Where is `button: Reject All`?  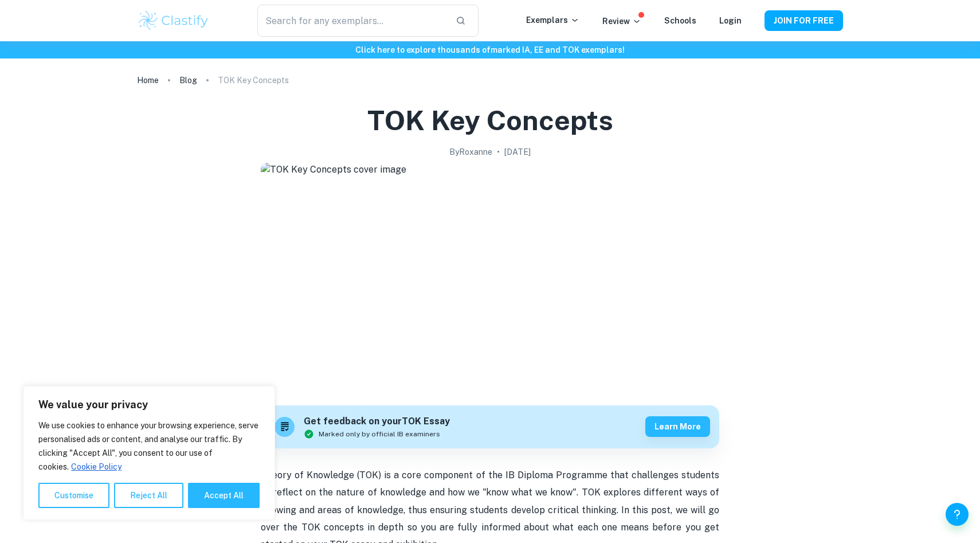 button: Reject All is located at coordinates (148, 495).